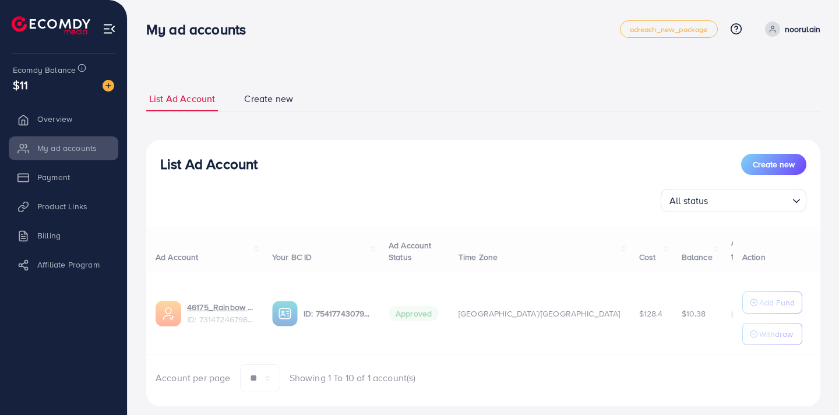 This screenshot has width=839, height=415. I want to click on a: adreach_new_package, so click(669, 29).